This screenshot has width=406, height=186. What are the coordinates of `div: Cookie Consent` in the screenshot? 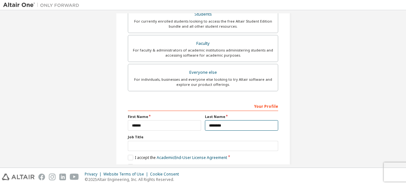 It's located at (166, 174).